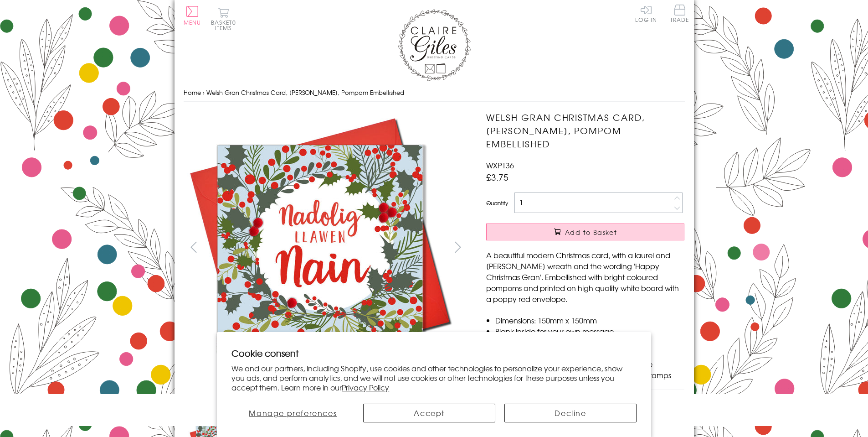 The image size is (868, 437). What do you see at coordinates (293, 413) in the screenshot?
I see `button: Manage preferences` at bounding box center [293, 413].